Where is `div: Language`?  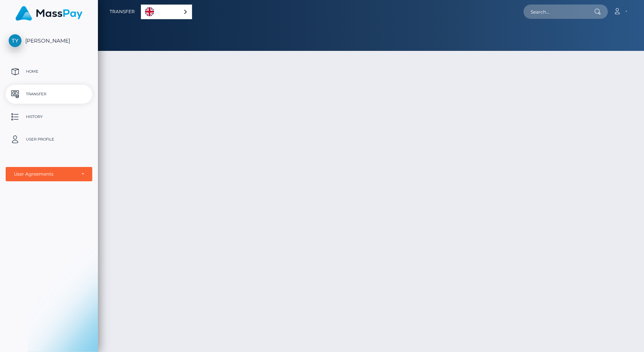
div: Language is located at coordinates (167, 11).